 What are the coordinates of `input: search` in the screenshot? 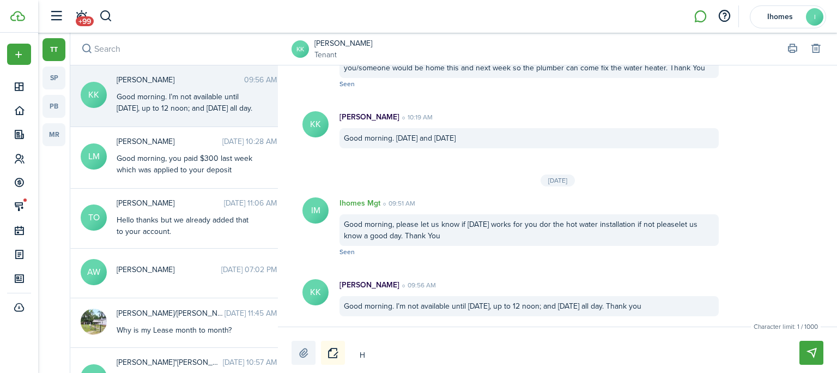 It's located at (178, 49).